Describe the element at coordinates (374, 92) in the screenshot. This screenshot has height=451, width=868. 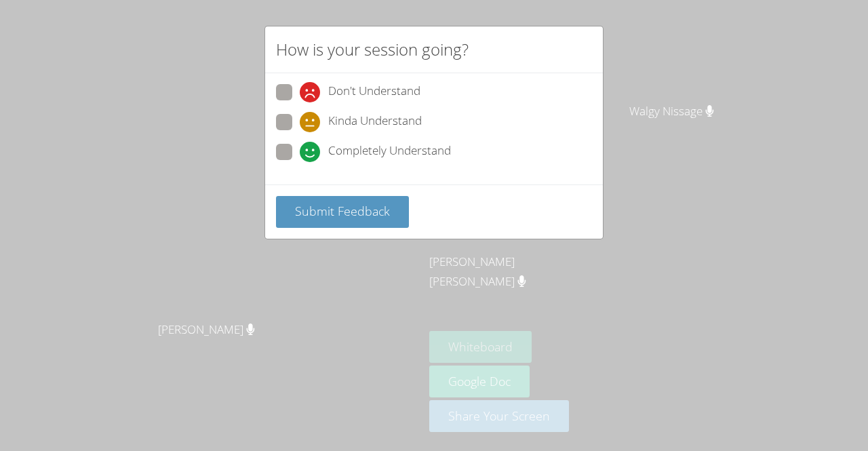
I see `span: Don't Understand` at that location.